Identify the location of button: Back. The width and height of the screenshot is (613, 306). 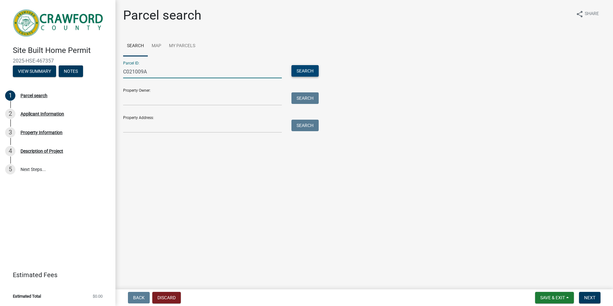
(139, 298).